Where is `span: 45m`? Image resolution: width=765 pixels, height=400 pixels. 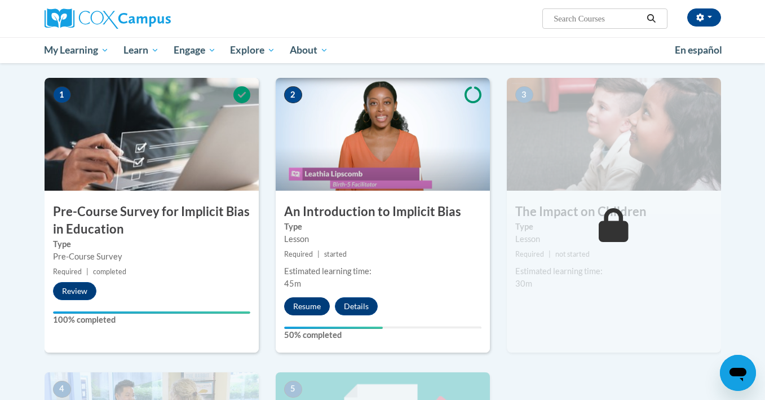 span: 45m is located at coordinates (292, 283).